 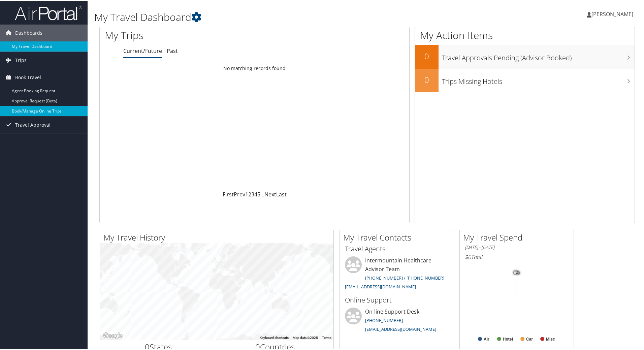 What do you see at coordinates (259, 194) in the screenshot?
I see `a: 5` at bounding box center [259, 194].